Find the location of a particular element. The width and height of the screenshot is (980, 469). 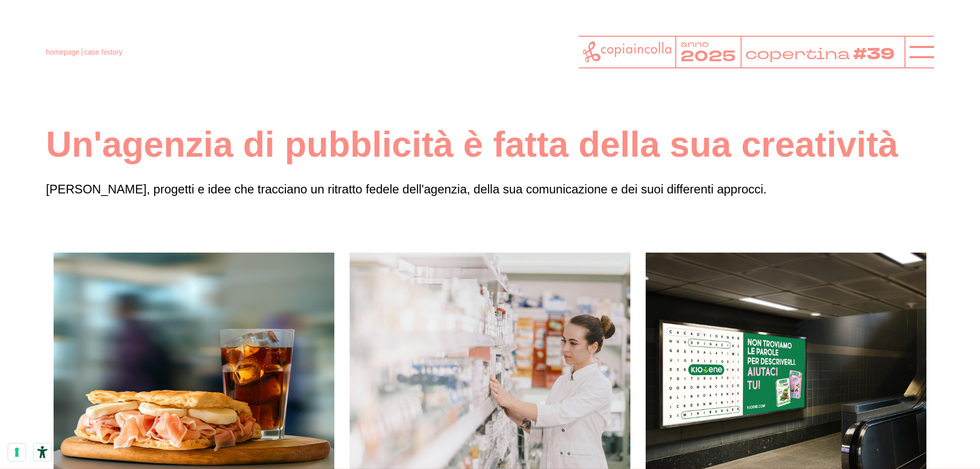

button: Strumenti di accessibilità is located at coordinates (42, 452).